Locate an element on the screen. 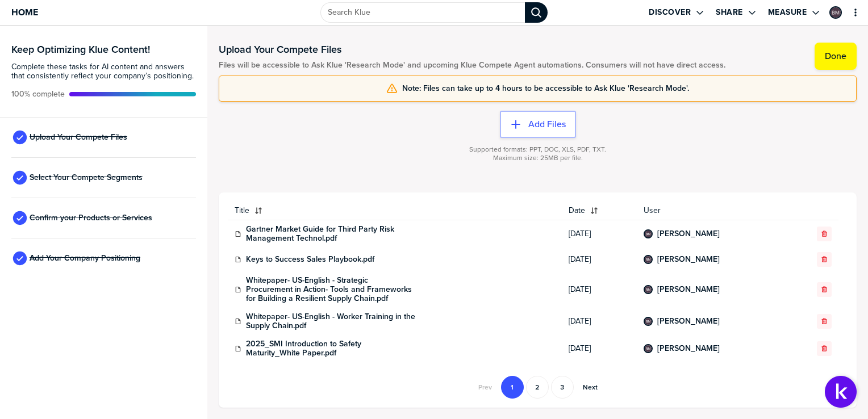 The width and height of the screenshot is (868, 419). span: Supported formats: PPT, DOC, XLS, PDF, TXT. is located at coordinates (537, 149).